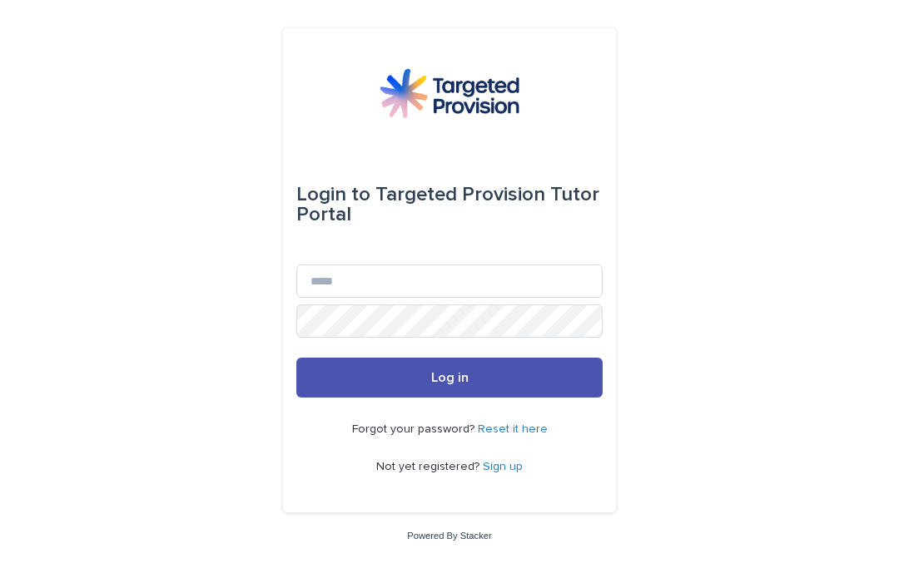  What do you see at coordinates (449, 93) in the screenshot?
I see `img: M5nRWzHhSzIhMunXDL62` at bounding box center [449, 93].